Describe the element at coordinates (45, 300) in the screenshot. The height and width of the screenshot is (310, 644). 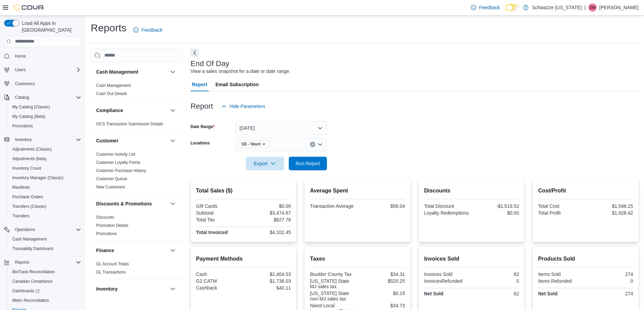
I see `button: Metrc Reconciliation` at that location.